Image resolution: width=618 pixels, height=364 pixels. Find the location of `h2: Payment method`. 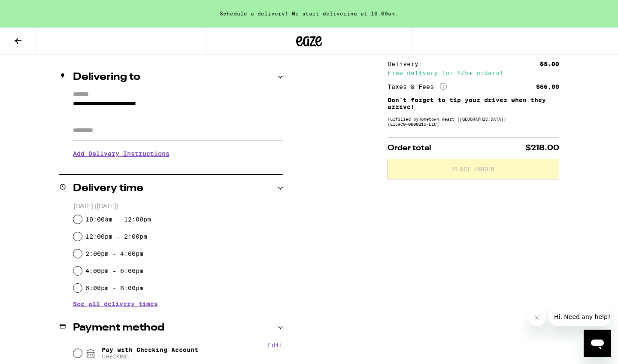

h2: Payment method is located at coordinates (119, 328).